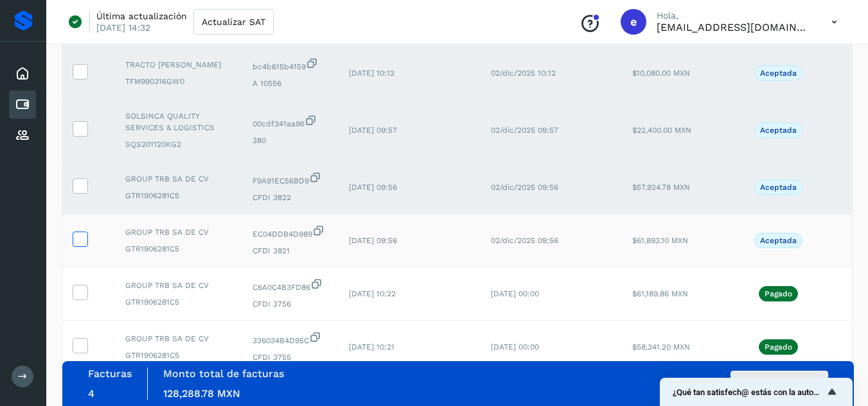 The height and width of the screenshot is (406, 868). What do you see at coordinates (290, 122) in the screenshot?
I see `span: 00cdf341aa96` at bounding box center [290, 122].